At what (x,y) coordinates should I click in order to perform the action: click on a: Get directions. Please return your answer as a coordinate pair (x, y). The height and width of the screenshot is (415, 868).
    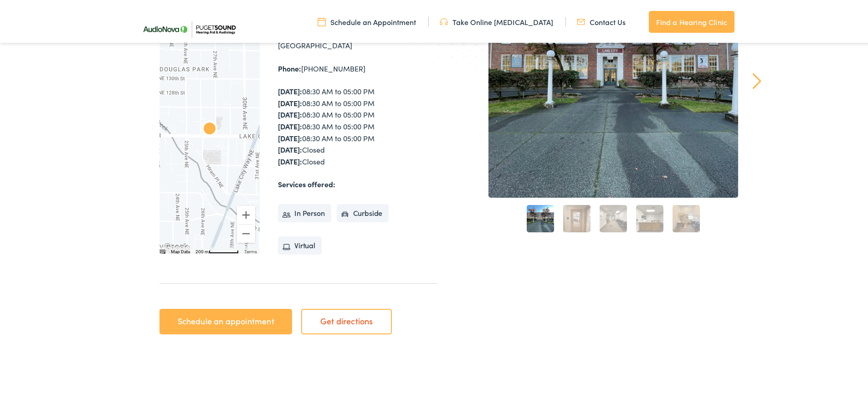
    Looking at the image, I should click on (346, 320).